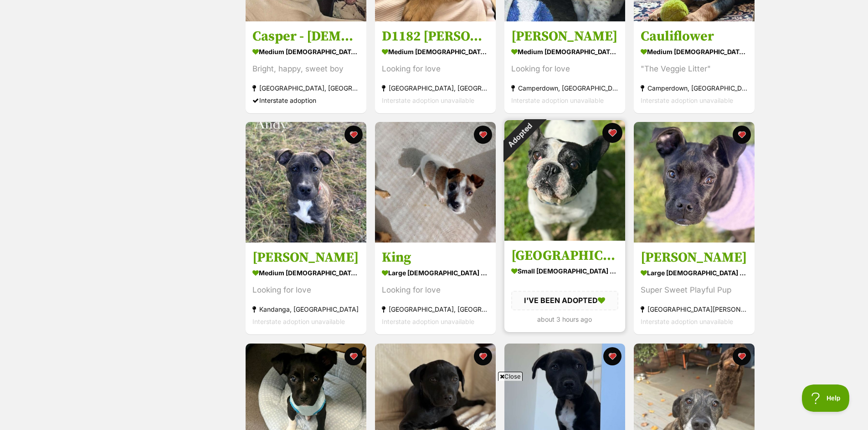 The image size is (868, 430). Describe the element at coordinates (694, 36) in the screenshot. I see `h3: Cauliflower` at that location.